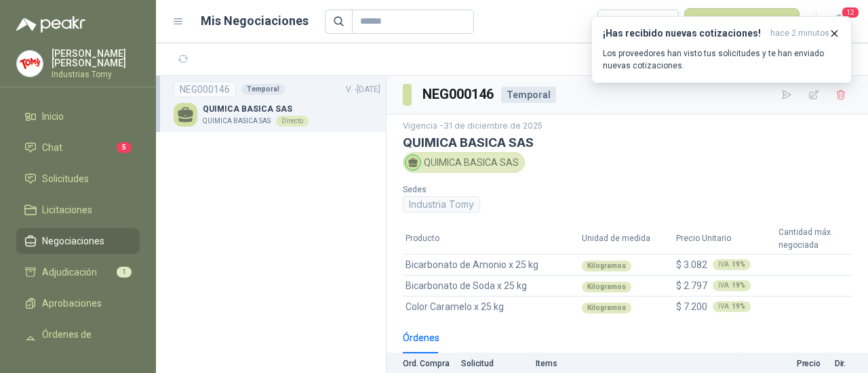 This screenshot has width=868, height=373. Describe the element at coordinates (692, 265) in the screenshot. I see `span: $ 3.082` at that location.